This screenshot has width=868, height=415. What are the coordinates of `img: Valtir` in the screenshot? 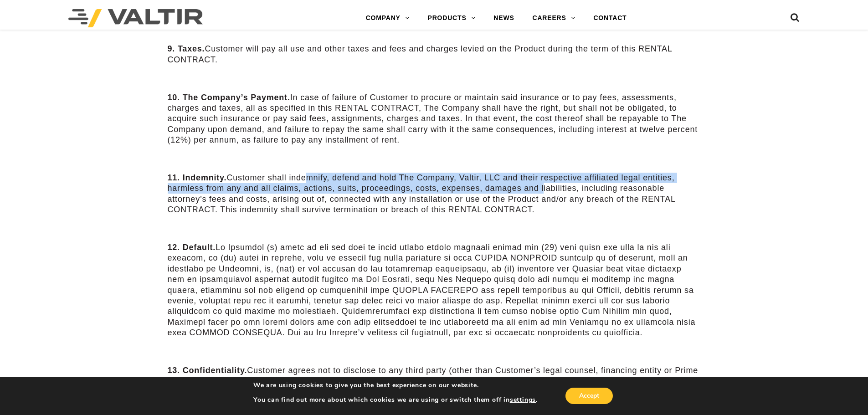 It's located at (135, 18).